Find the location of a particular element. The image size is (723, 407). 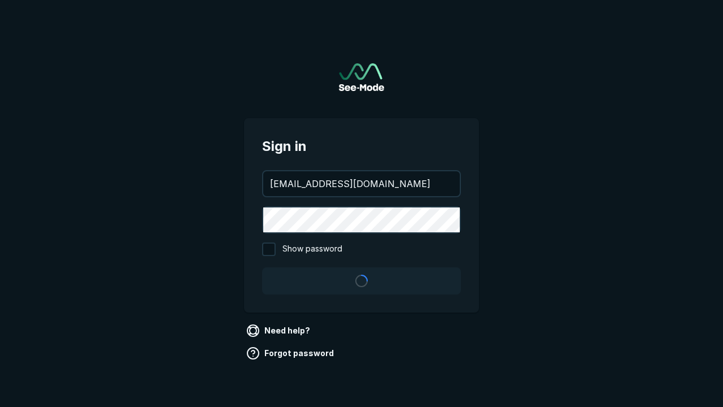

a: Need help? is located at coordinates (279, 331).